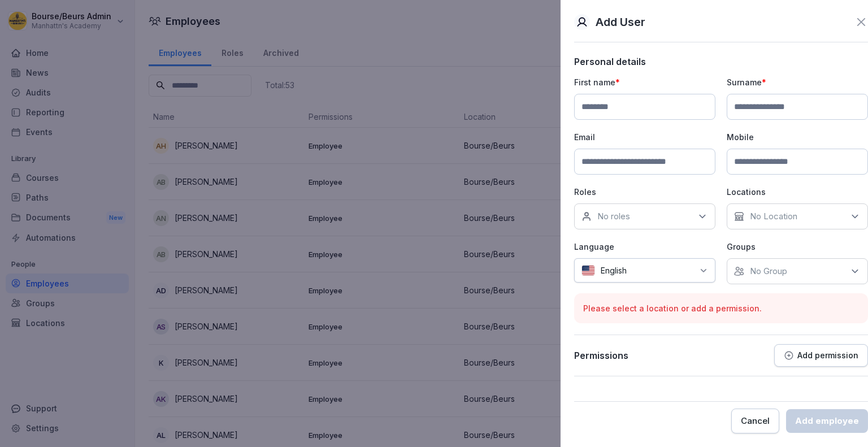 The height and width of the screenshot is (447, 868). Describe the element at coordinates (797, 246) in the screenshot. I see `p: Groups` at that location.